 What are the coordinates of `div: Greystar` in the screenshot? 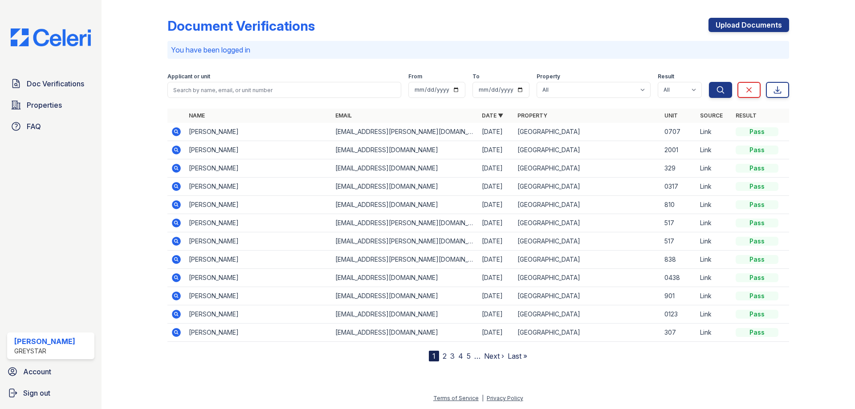 It's located at (45, 351).